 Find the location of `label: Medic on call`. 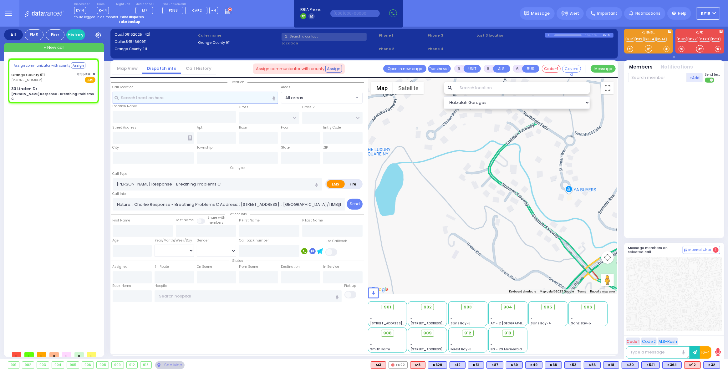

label: Medic on call is located at coordinates (145, 4).